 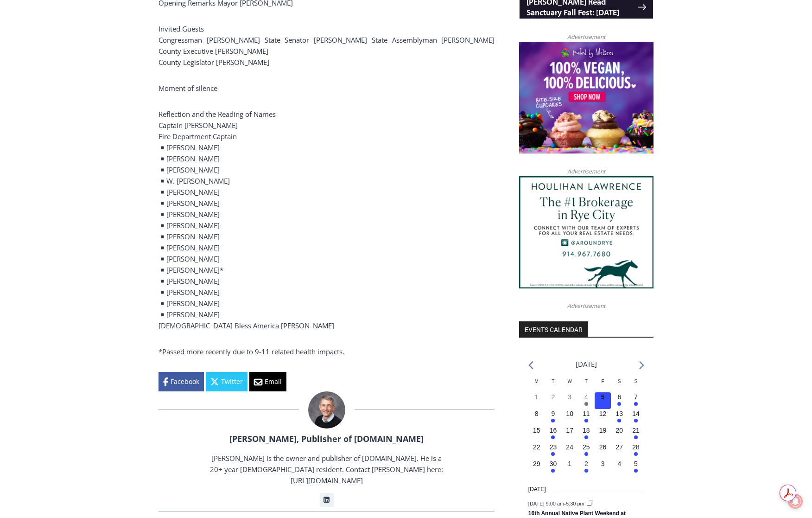 What do you see at coordinates (536, 418) in the screenshot?
I see `button: 8` at bounding box center [536, 418].